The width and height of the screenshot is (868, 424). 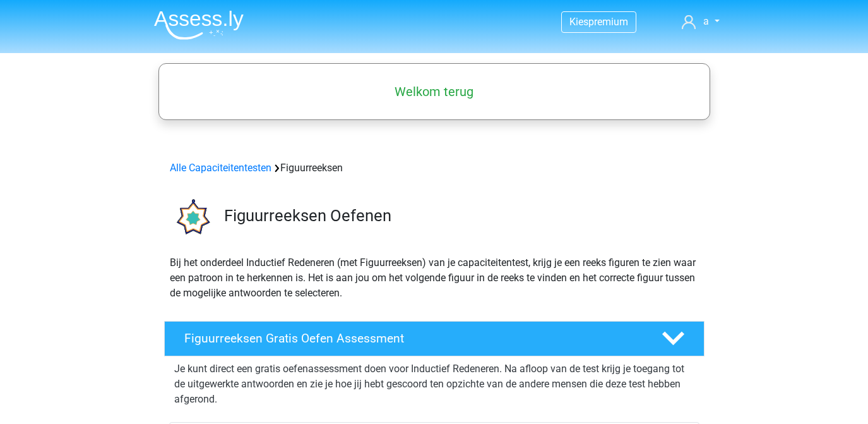 I want to click on h4: Figuurreeksen Gratis Oefen Assessment, so click(x=413, y=338).